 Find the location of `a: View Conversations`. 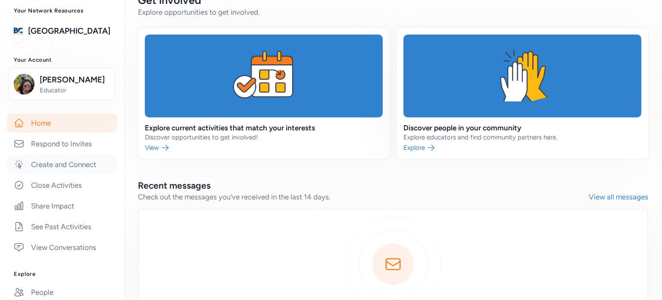

a: View Conversations is located at coordinates (62, 247).